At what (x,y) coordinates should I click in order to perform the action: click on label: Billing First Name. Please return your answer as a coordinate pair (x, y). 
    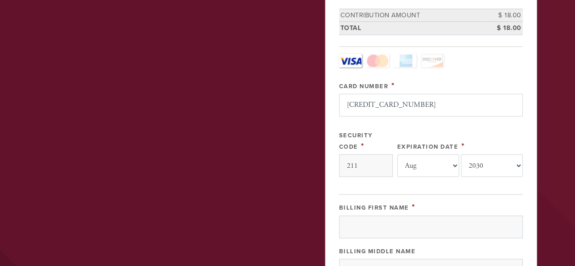
    Looking at the image, I should click on (374, 208).